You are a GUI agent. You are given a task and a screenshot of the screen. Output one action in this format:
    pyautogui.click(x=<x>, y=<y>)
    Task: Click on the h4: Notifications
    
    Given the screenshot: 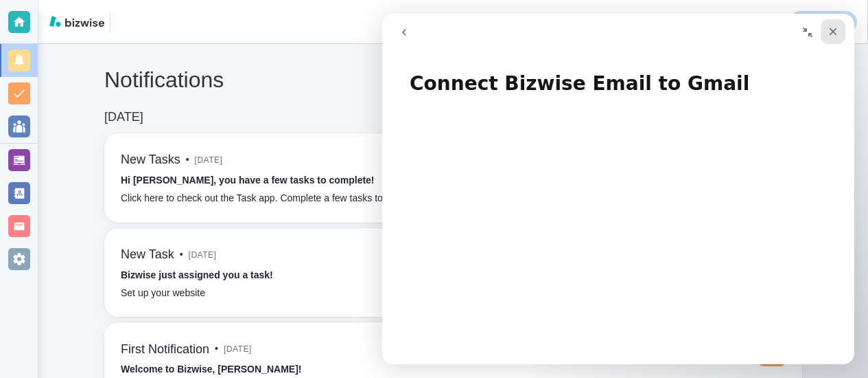 What is the action you would take?
    pyautogui.click(x=164, y=80)
    